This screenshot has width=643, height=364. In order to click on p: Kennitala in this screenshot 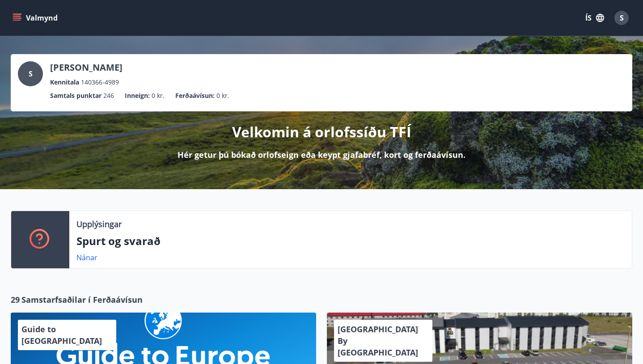, I will do `click(64, 82)`.